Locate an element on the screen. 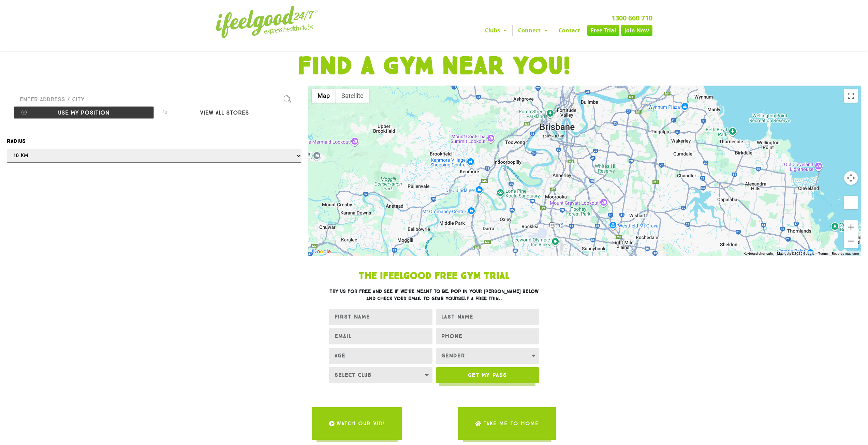 Image resolution: width=868 pixels, height=445 pixels. a: Take me to Home is located at coordinates (506, 423).